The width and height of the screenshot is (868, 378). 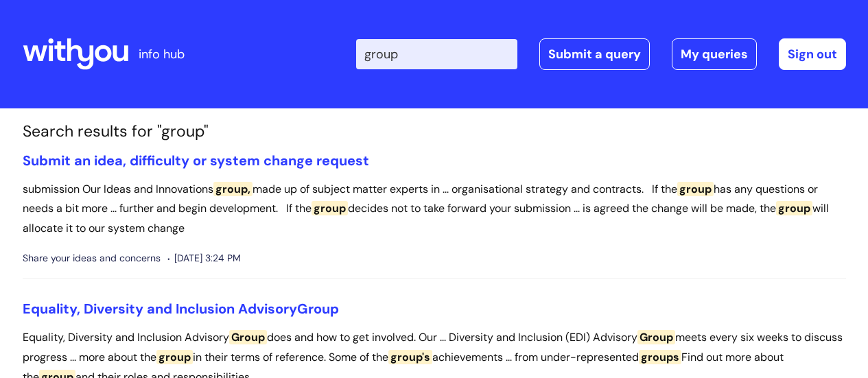 What do you see at coordinates (812, 54) in the screenshot?
I see `a: Sign out` at bounding box center [812, 54].